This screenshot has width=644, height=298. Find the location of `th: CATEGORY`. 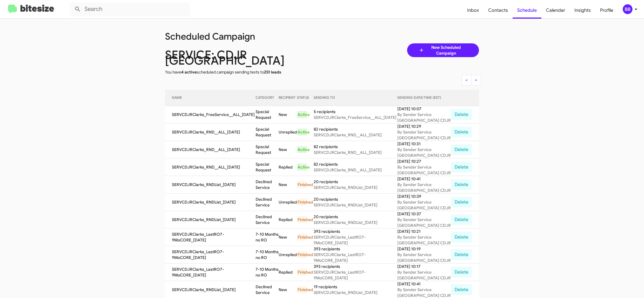

th: CATEGORY is located at coordinates (267, 98).